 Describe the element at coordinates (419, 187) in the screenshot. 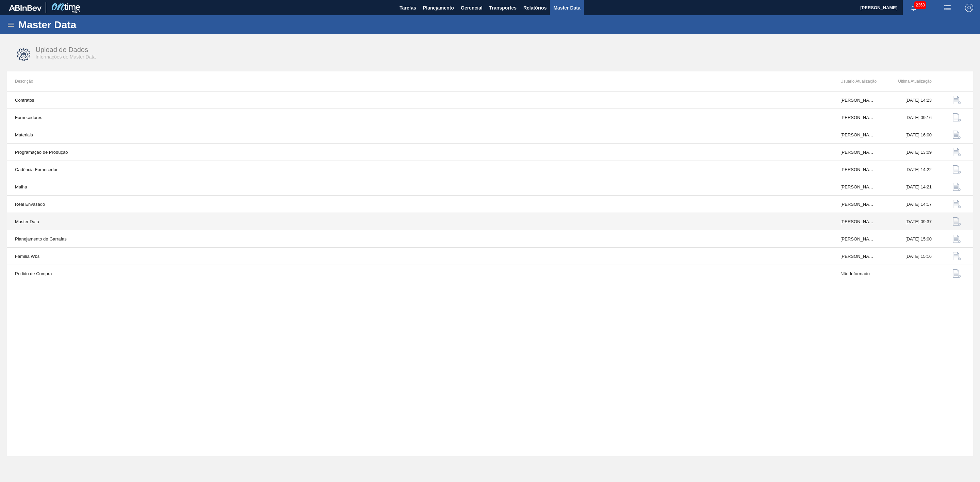

I see `td: Malha` at that location.